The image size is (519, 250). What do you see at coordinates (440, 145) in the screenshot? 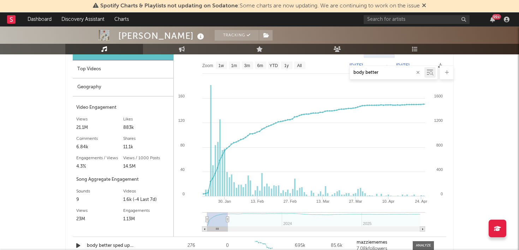
I see `text: 800` at bounding box center [440, 145].